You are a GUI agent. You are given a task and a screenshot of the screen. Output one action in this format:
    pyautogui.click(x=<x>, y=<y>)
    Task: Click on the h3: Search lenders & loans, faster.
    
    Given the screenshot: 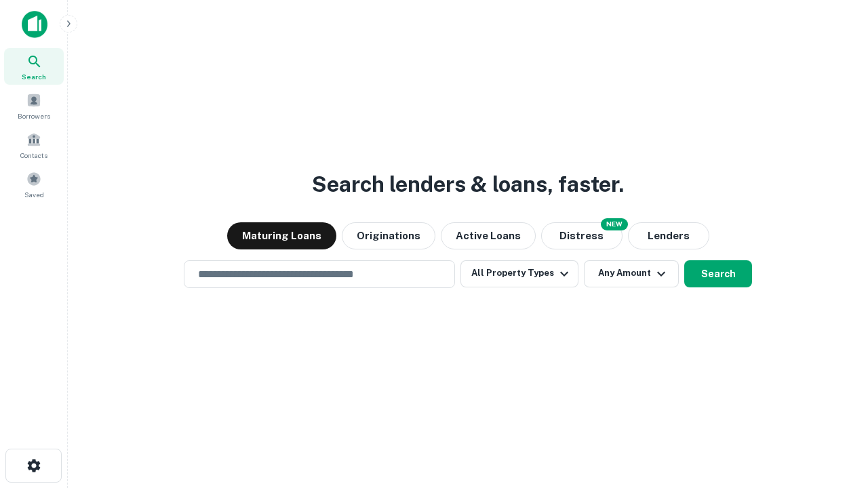 What is the action you would take?
    pyautogui.click(x=467, y=185)
    